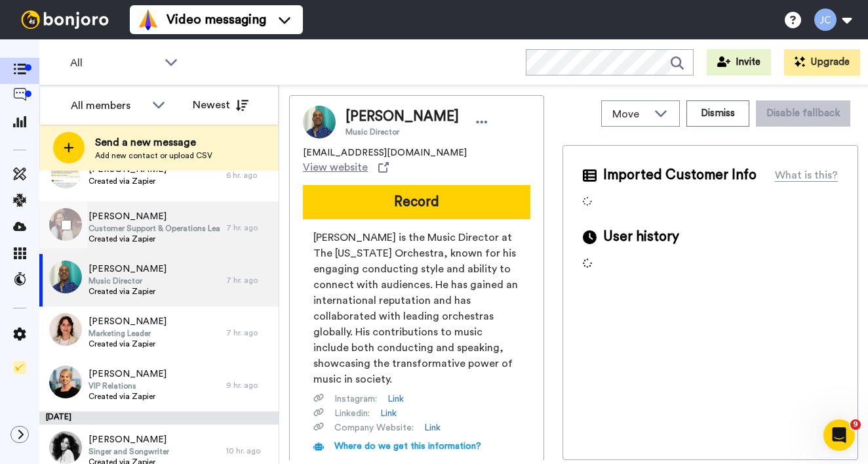  What do you see at coordinates (129, 452) in the screenshot?
I see `span: Singer and Songwriter` at bounding box center [129, 452].